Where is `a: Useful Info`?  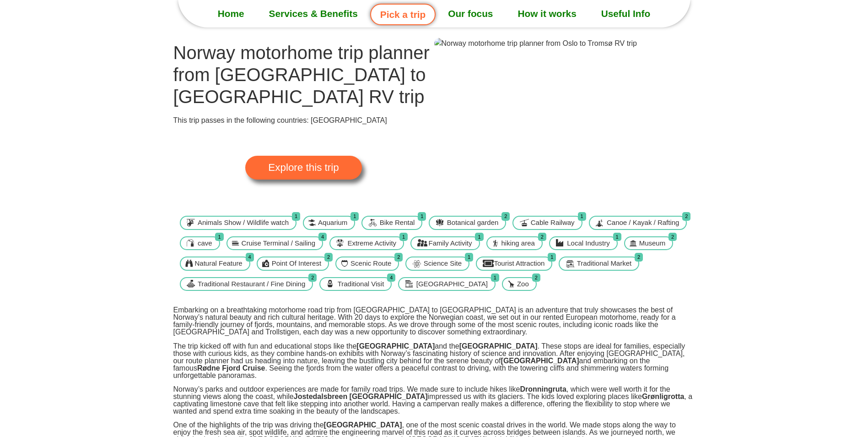
a: Useful Info is located at coordinates (626, 14).